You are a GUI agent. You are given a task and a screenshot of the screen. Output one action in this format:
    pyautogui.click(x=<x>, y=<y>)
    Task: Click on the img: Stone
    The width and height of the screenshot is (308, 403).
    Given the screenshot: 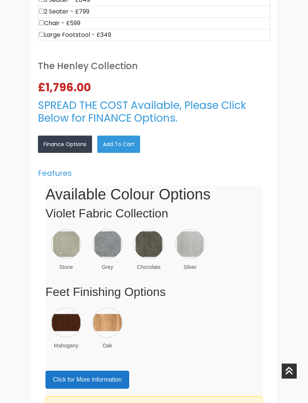 What is the action you would take?
    pyautogui.click(x=66, y=244)
    